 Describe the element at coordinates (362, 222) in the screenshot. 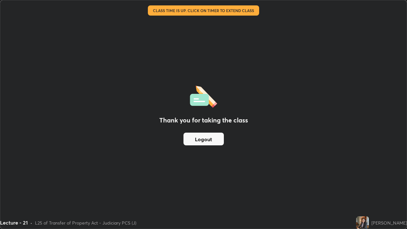

I see `img: f8d22af1ab184ebab6c0401e38a227d9.jpg` at that location.